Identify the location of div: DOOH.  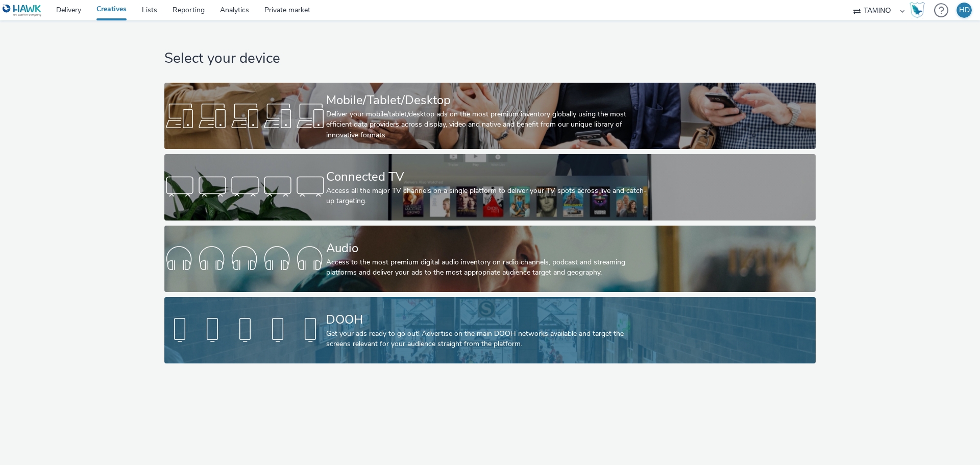
(489, 319).